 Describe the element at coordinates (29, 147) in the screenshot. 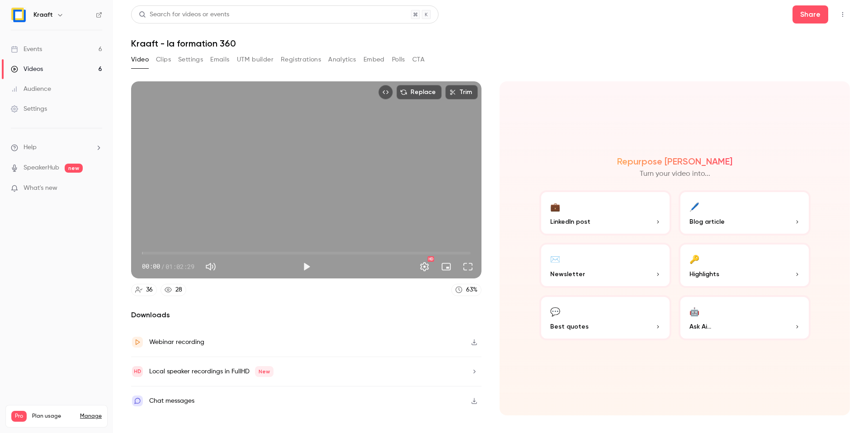

I see `span: Help` at that location.